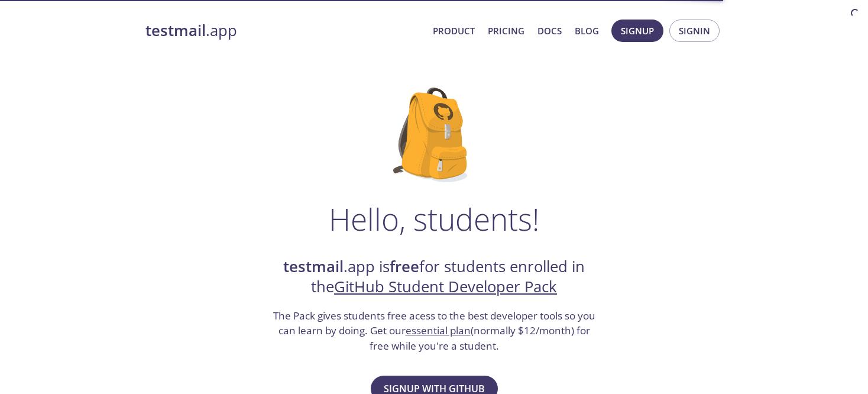  What do you see at coordinates (445, 286) in the screenshot?
I see `a: GitHub Student Developer Pack` at bounding box center [445, 286].